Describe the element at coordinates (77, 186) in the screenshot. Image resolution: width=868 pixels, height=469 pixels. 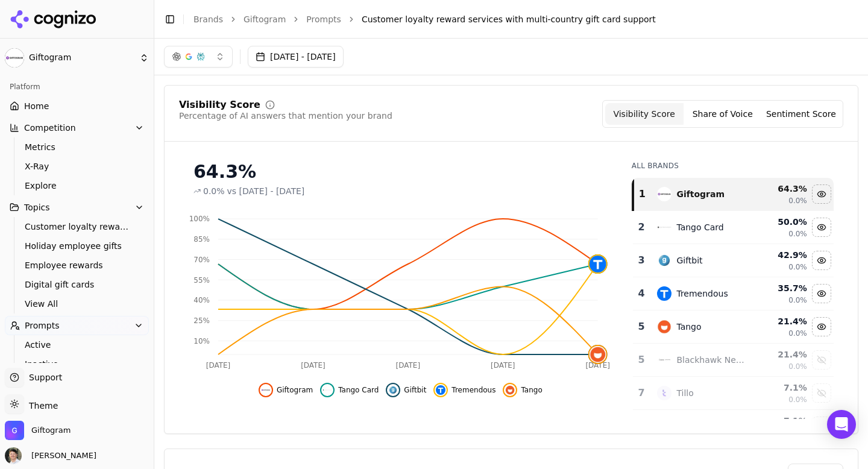
I see `span: Explore` at that location.